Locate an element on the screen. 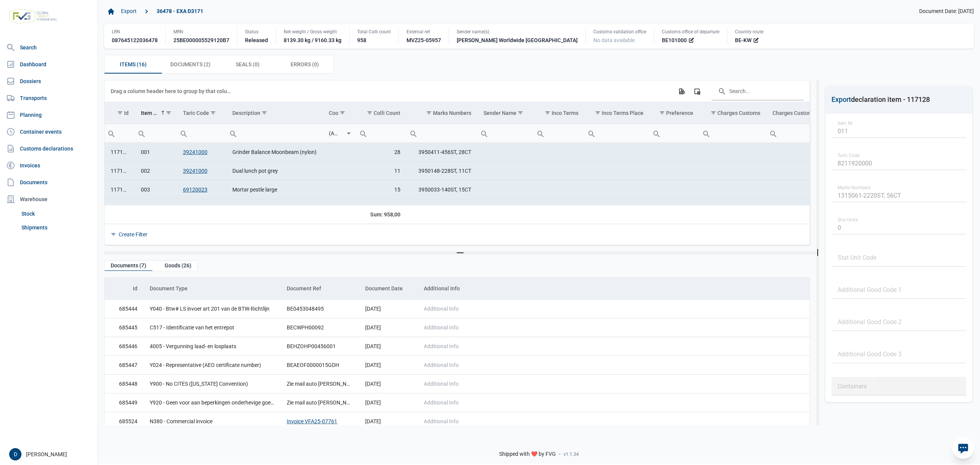  div: LRN is located at coordinates (135, 32).